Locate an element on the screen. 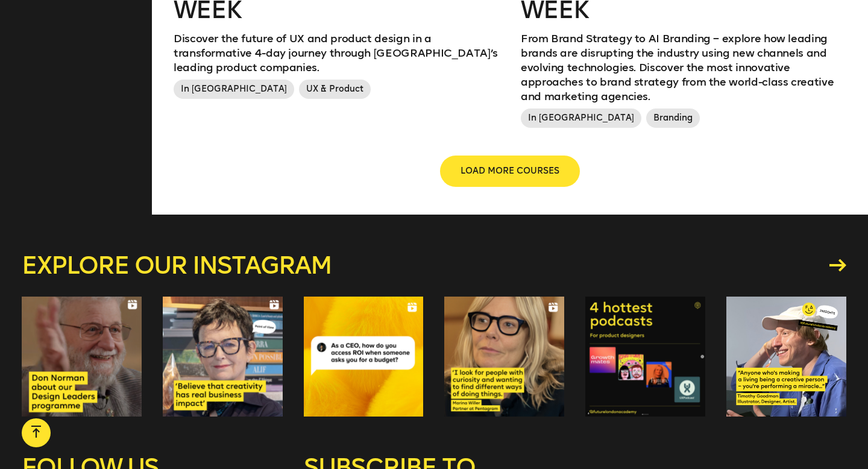 The height and width of the screenshot is (469, 868). p: Discover the future of UX and product design in a transformative 4-day journey through [GEOGRAPHI... is located at coordinates (336, 53).